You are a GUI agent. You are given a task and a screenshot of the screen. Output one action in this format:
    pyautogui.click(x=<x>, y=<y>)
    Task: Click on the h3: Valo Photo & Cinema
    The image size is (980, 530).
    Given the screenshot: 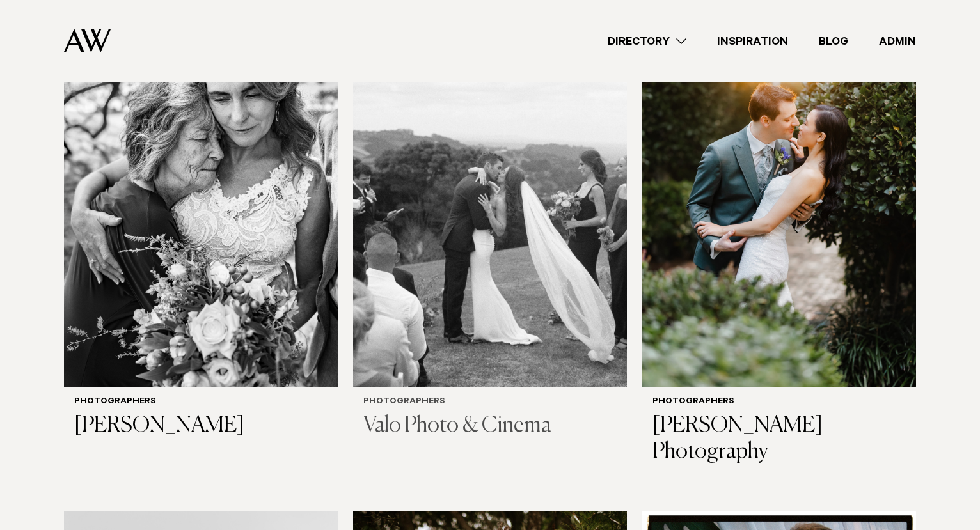 What is the action you would take?
    pyautogui.click(x=490, y=426)
    